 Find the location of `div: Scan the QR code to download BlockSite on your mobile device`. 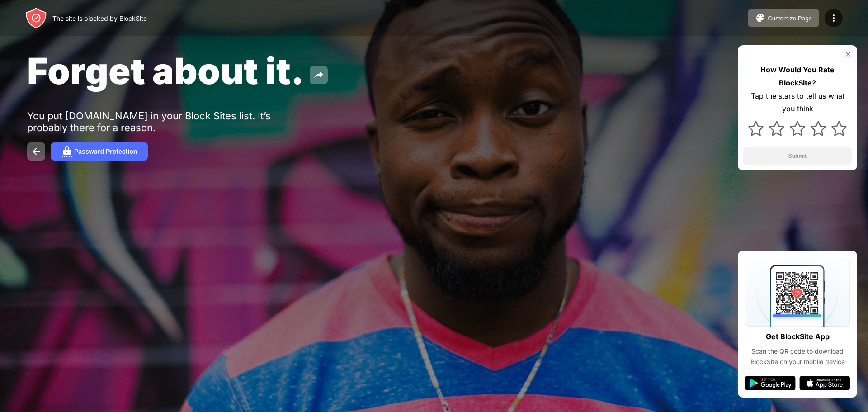

div: Scan the QR code to download BlockSite on your mobile device is located at coordinates (798, 356).